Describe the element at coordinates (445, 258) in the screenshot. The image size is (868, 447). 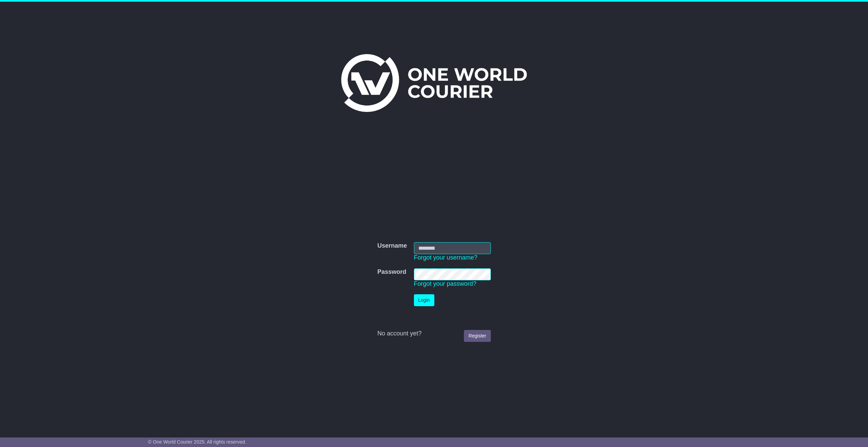
I see `a: Forgot your username?` at that location.